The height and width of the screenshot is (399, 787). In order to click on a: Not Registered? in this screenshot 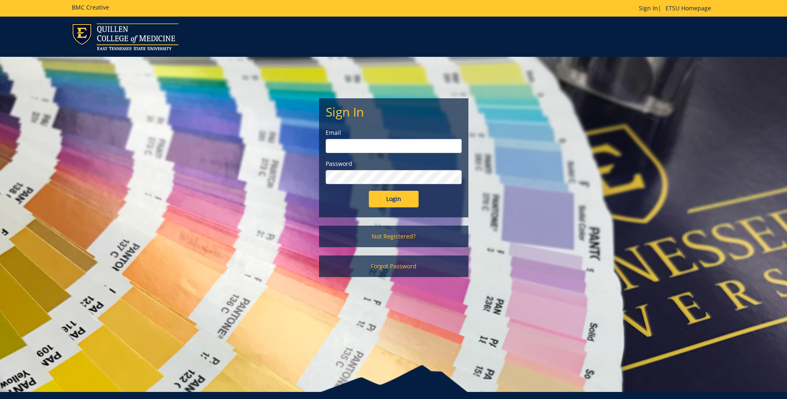, I will do `click(393, 236)`.